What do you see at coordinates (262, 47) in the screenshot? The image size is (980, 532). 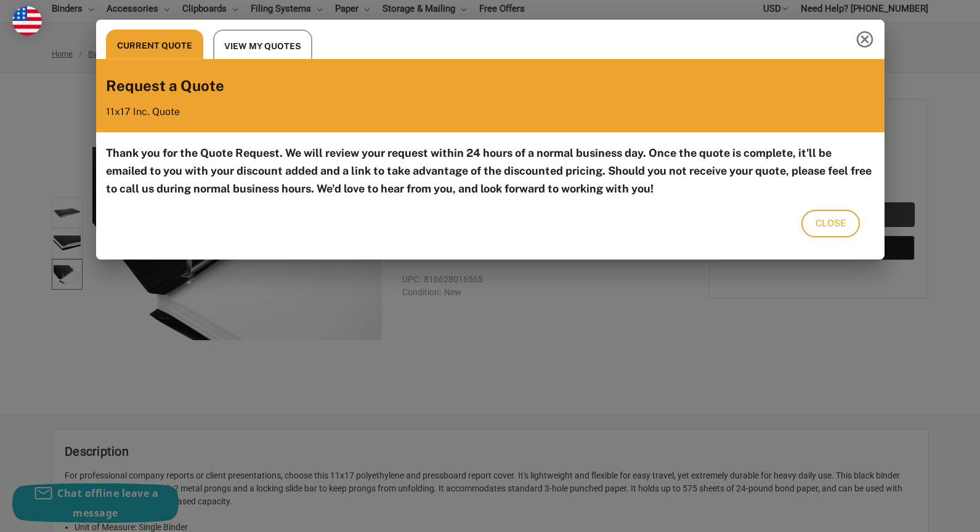 I see `span: View My Quotes` at bounding box center [262, 47].